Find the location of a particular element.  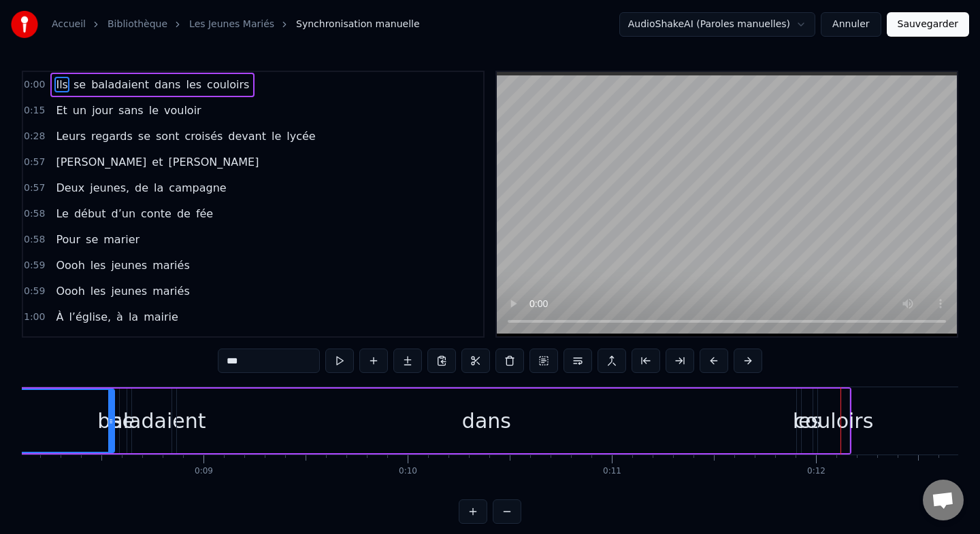

span: Deux is located at coordinates (70, 188).